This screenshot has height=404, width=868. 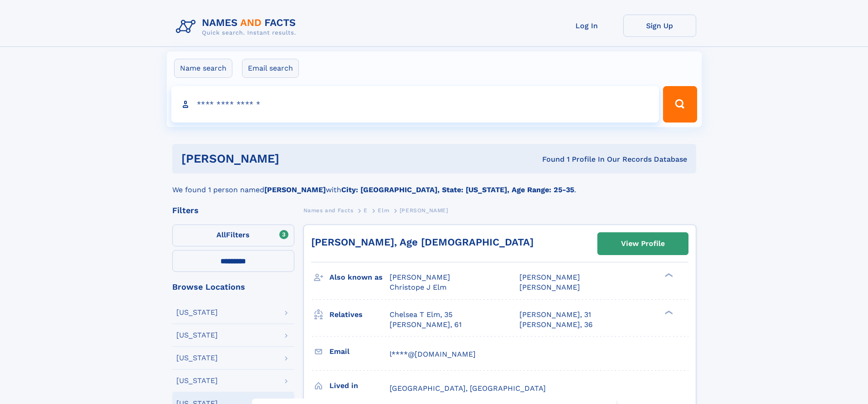 What do you see at coordinates (418, 287) in the screenshot?
I see `span: Christope J Elm` at bounding box center [418, 287].